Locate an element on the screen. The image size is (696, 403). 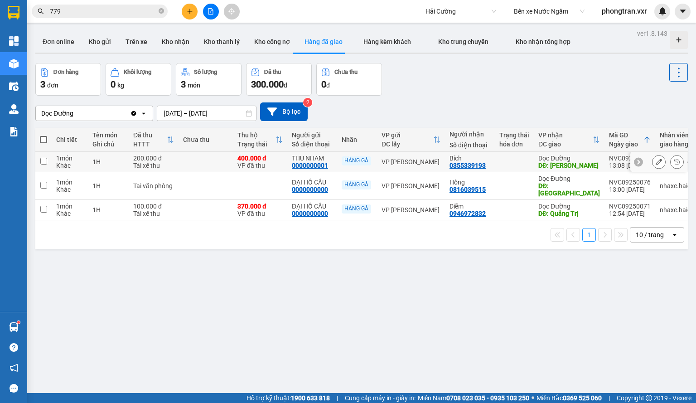
button: Khối lượng0kg is located at coordinates (138, 79).